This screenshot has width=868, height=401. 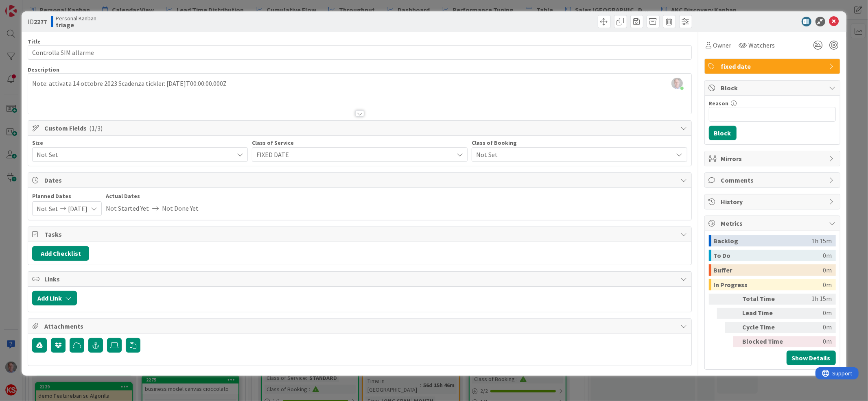 What do you see at coordinates (773, 223) in the screenshot?
I see `span: Metrics` at bounding box center [773, 223].